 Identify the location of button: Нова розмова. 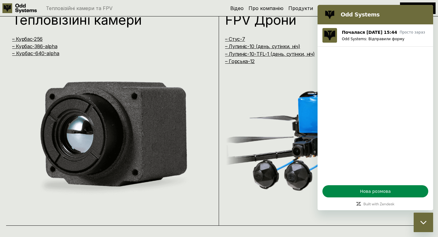
(58, 186).